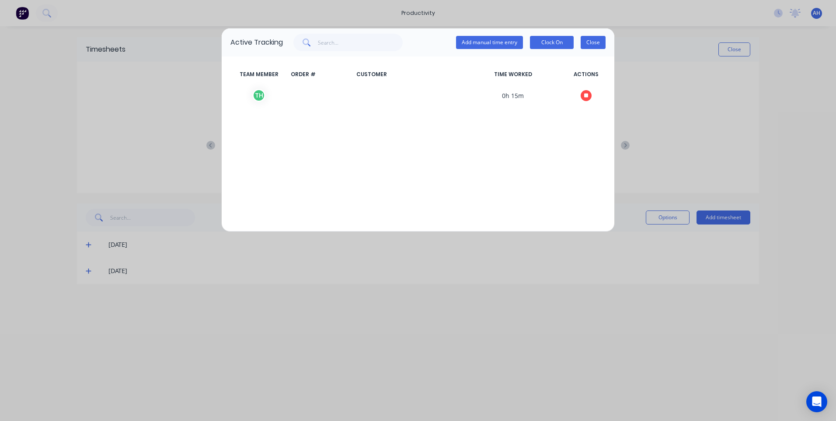 Image resolution: width=836 pixels, height=421 pixels. I want to click on button: Close, so click(593, 42).